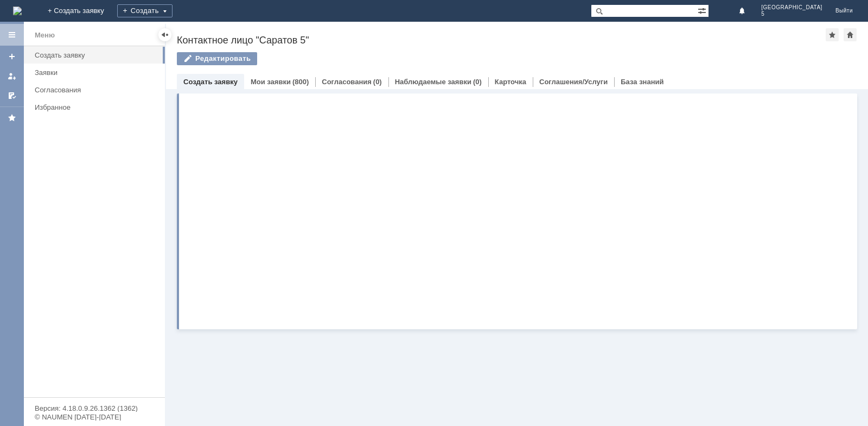 The image size is (868, 426). Describe the element at coordinates (642, 82) in the screenshot. I see `a: База знаний` at that location.